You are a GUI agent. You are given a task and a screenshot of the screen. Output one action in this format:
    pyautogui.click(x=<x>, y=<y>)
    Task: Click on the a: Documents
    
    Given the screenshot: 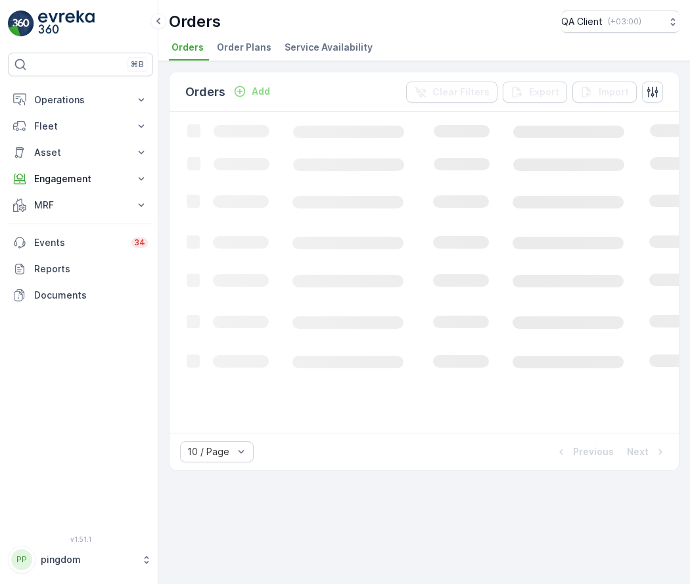 What is the action you would take?
    pyautogui.click(x=80, y=295)
    